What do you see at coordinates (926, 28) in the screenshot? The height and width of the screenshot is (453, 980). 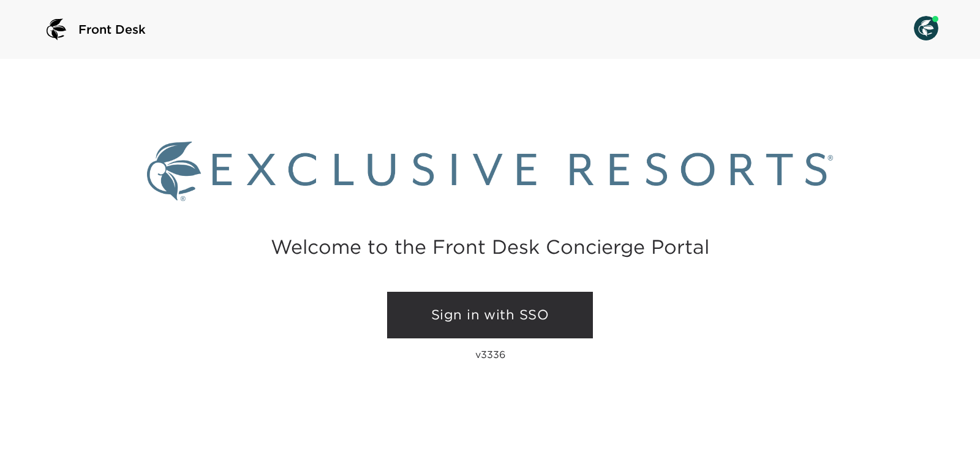 I see `img: User` at bounding box center [926, 28].